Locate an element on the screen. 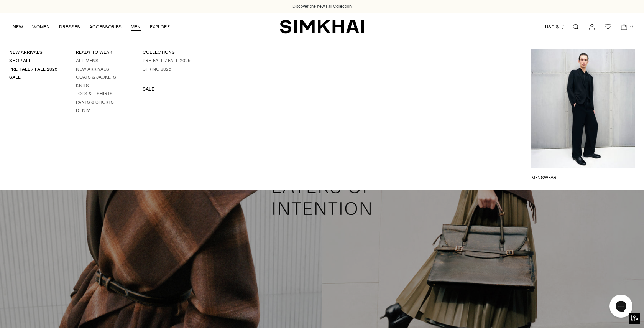 Image resolution: width=644 pixels, height=328 pixels. a: DRESSES is located at coordinates (69, 27).